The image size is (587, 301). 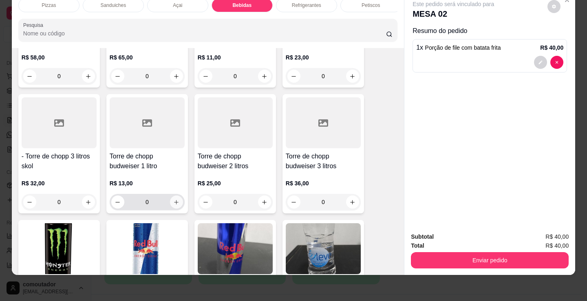 What do you see at coordinates (552, 48) in the screenshot?
I see `p: R$ 40,00` at bounding box center [552, 48].